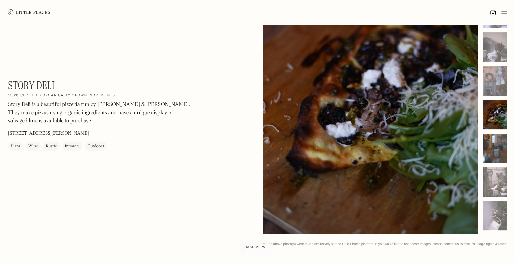 Image resolution: width=515 pixels, height=263 pixels. Describe the element at coordinates (52, 146) in the screenshot. I see `div: Rustic` at that location.